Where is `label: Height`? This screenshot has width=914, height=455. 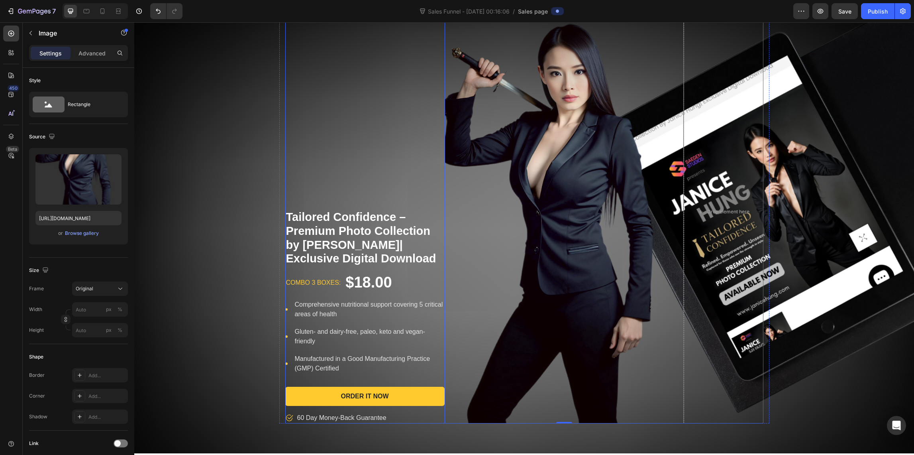 label: Height is located at coordinates (36, 330).